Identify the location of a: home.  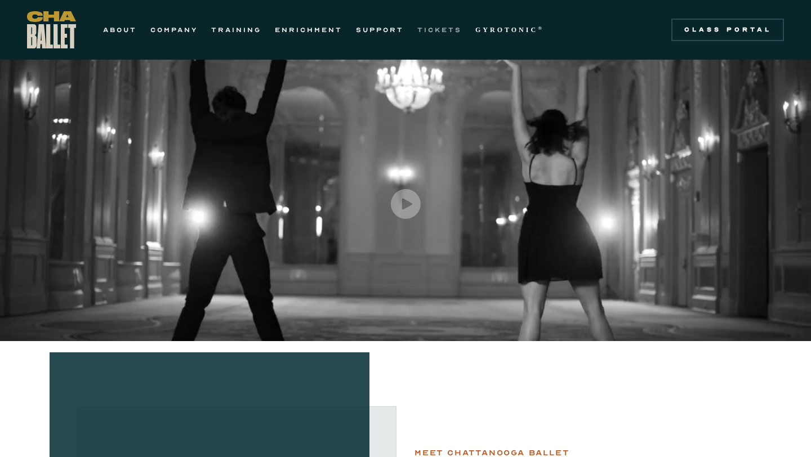
(51, 30).